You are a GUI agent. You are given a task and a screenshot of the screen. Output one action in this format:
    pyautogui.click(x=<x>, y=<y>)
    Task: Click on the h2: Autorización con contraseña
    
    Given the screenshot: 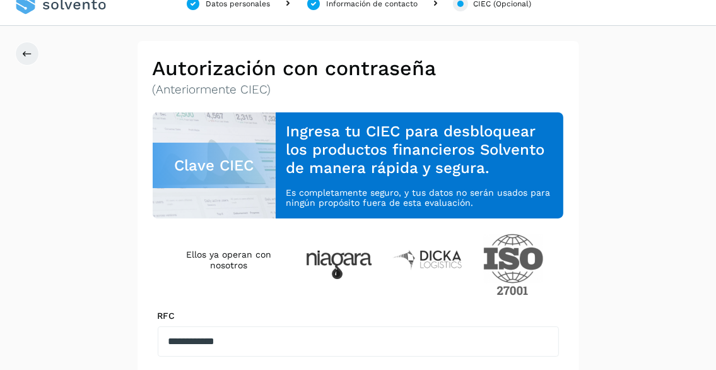 What is the action you would take?
    pyautogui.click(x=358, y=68)
    